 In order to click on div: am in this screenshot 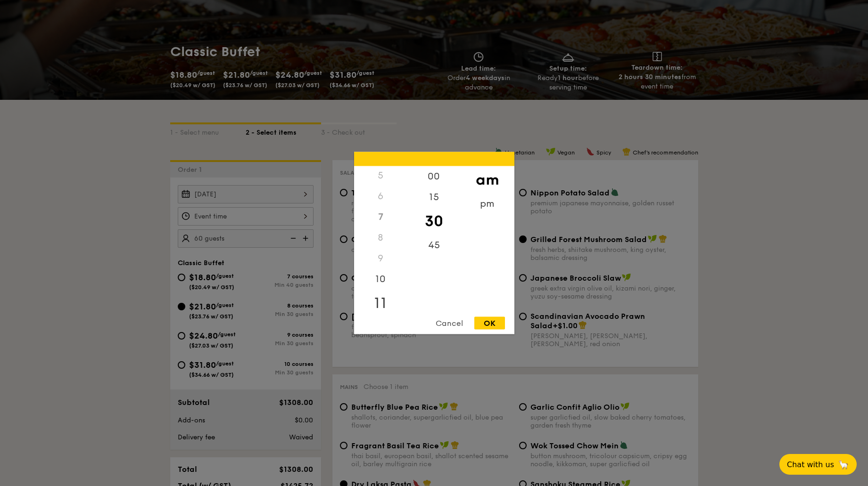, I will do `click(487, 180)`.